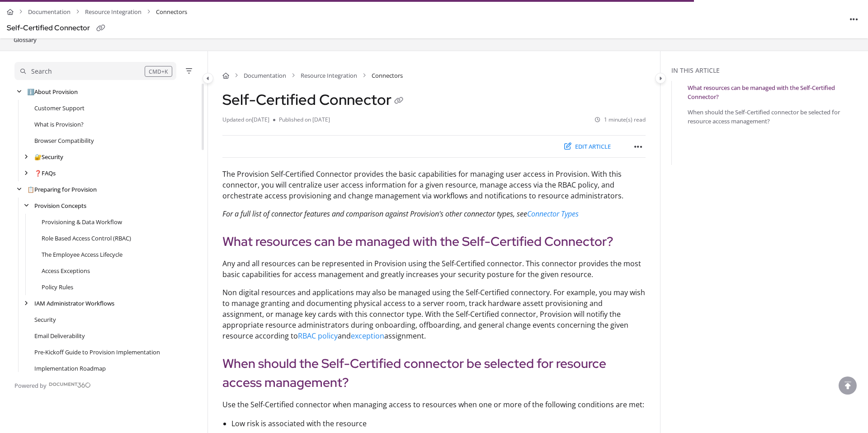 The height and width of the screenshot is (433, 868). I want to click on span: ℹ️, so click(31, 92).